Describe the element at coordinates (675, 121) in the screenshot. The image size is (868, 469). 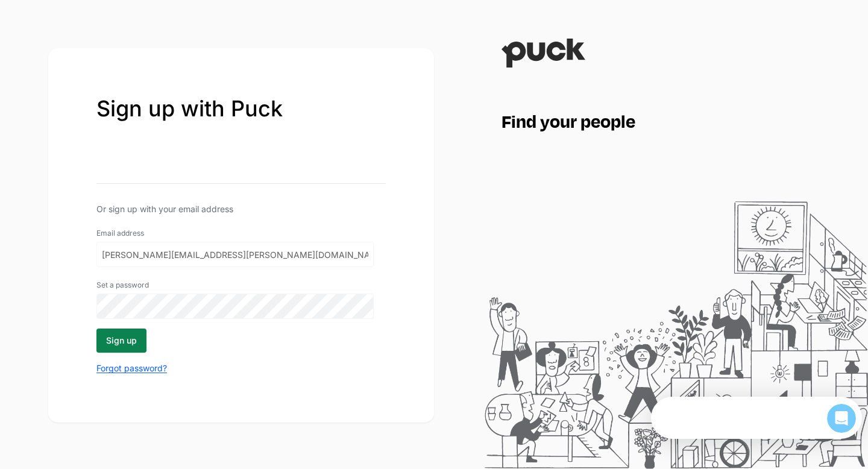
I see `div: Find your people` at that location.